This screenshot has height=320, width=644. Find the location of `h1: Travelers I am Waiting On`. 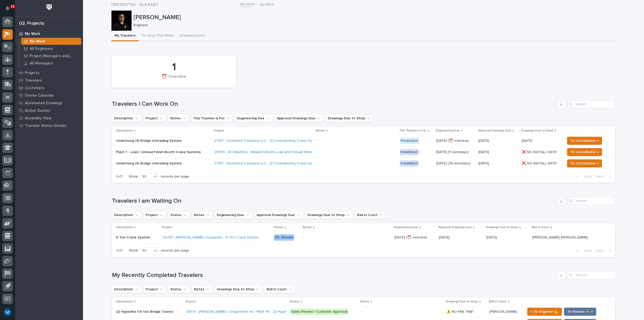

h1: Travelers I am Waiting On is located at coordinates (333, 201).